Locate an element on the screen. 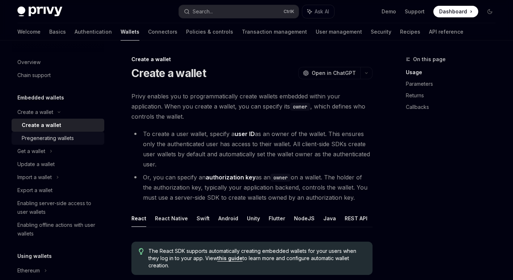 This screenshot has height=280, width=513. div: Search... is located at coordinates (203, 12).